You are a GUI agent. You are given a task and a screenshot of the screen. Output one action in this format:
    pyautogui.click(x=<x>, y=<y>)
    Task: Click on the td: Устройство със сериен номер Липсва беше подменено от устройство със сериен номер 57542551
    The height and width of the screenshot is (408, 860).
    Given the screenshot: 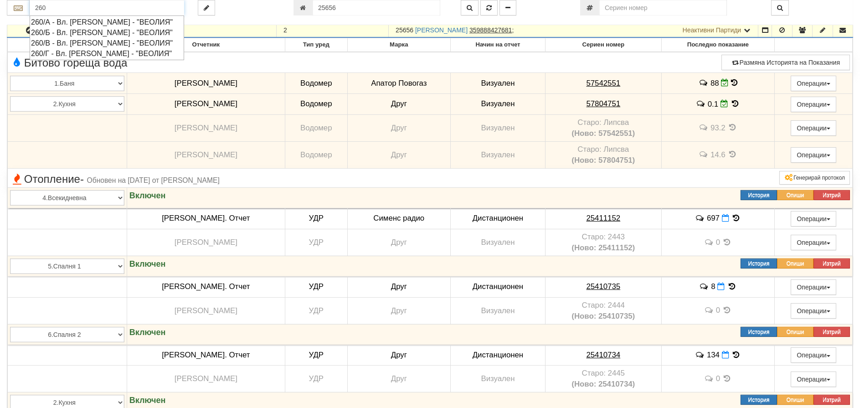 What is the action you would take?
    pyautogui.click(x=604, y=128)
    